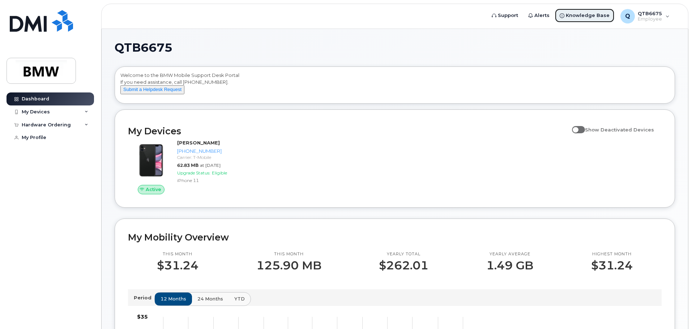  What do you see at coordinates (289, 266) in the screenshot?
I see `p: 125.90 MB` at bounding box center [289, 266].